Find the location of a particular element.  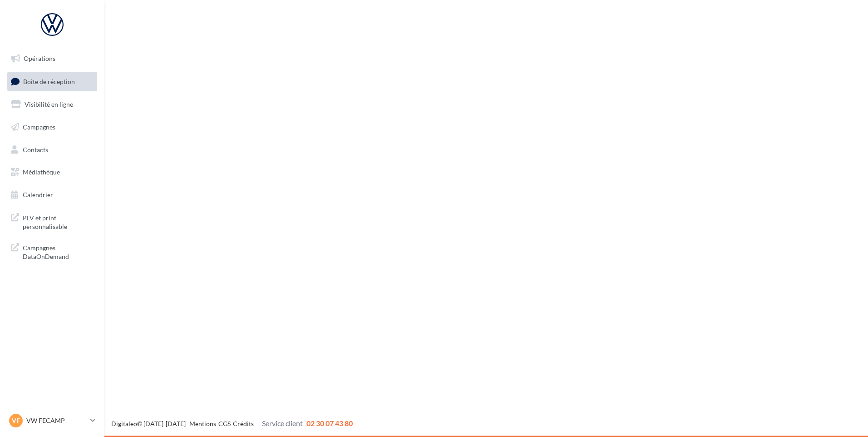

a: PLV et print personnalisable is located at coordinates (52, 221).